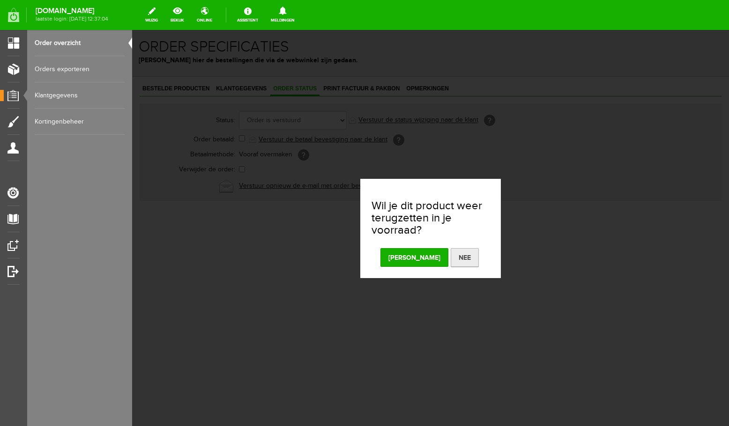 The height and width of the screenshot is (426, 729). I want to click on a: Orders exporteren, so click(80, 69).